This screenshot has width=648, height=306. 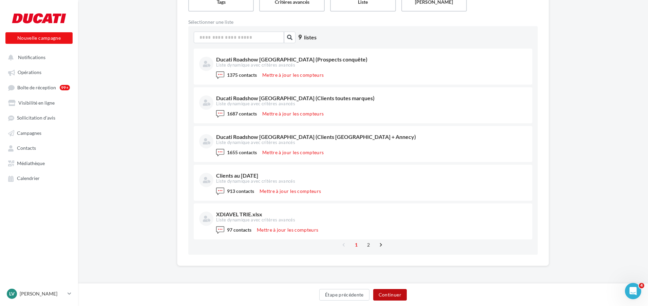 I want to click on span: 1375 contacts, so click(x=242, y=75).